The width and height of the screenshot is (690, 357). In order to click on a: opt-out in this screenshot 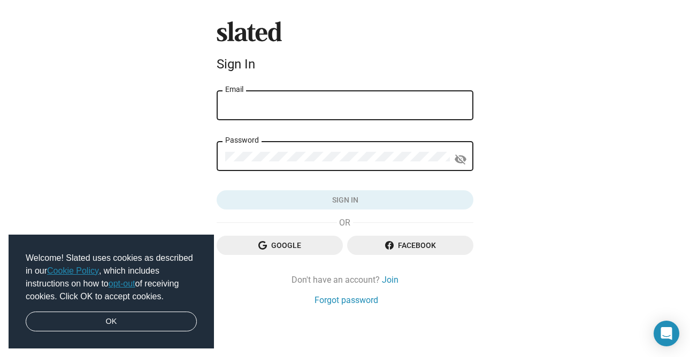, I will do `click(122, 283)`.